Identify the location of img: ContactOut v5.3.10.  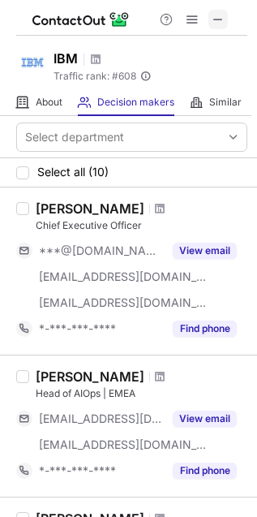
(81, 19).